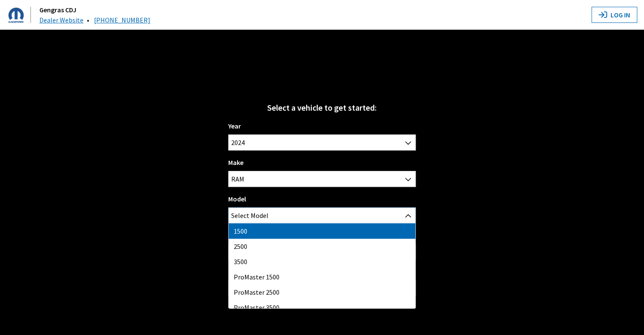  Describe the element at coordinates (321, 142) in the screenshot. I see `span: 2024` at that location.